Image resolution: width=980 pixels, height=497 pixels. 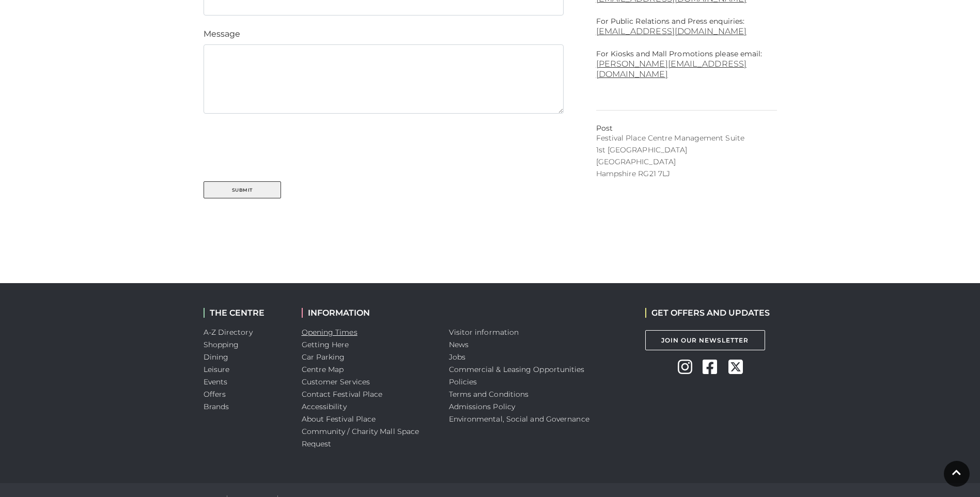 What do you see at coordinates (360, 437) in the screenshot?
I see `a: Community / Charity Mall Space Request` at bounding box center [360, 437].